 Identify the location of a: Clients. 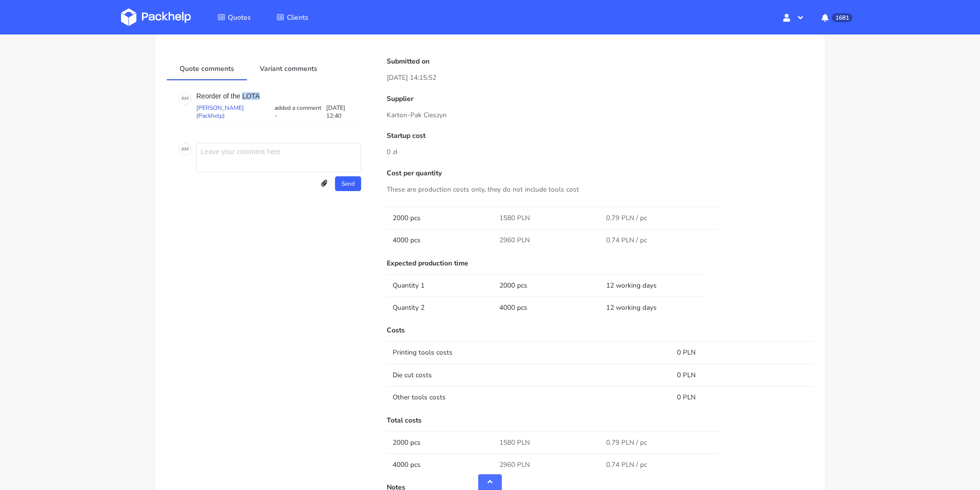
(292, 17).